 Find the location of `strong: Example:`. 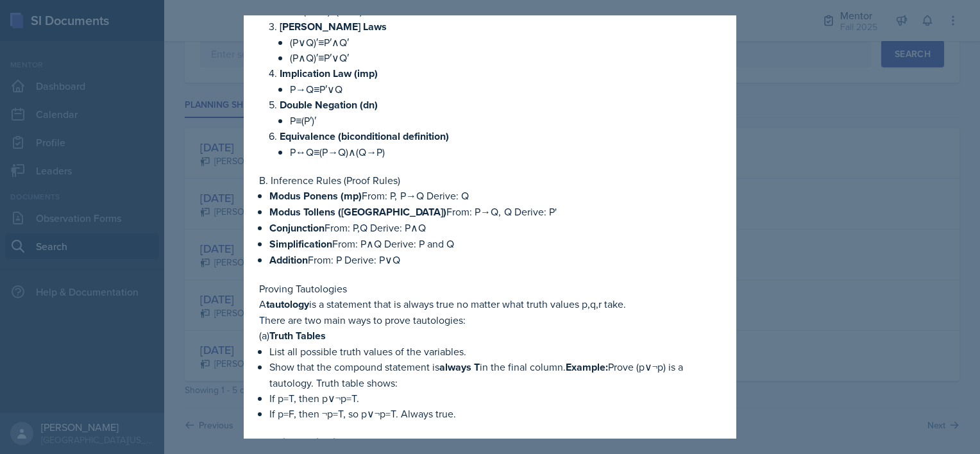

strong: Example: is located at coordinates (587, 367).